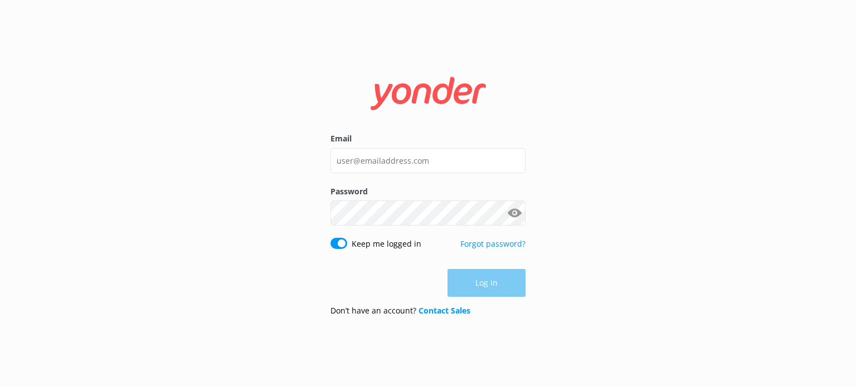 Image resolution: width=856 pixels, height=387 pixels. Describe the element at coordinates (428, 139) in the screenshot. I see `label: Email` at that location.